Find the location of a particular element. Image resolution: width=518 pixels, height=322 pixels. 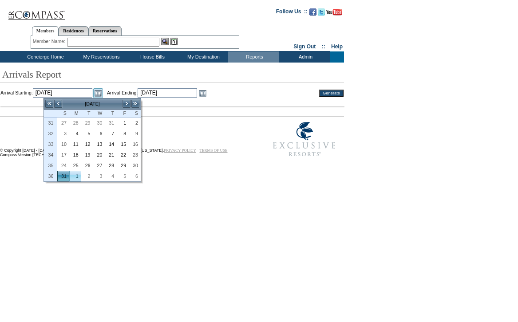

a: 11 is located at coordinates (75, 144).